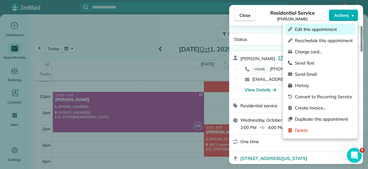 The image size is (368, 169). Describe the element at coordinates (261, 90) in the screenshot. I see `button: View Details` at that location.